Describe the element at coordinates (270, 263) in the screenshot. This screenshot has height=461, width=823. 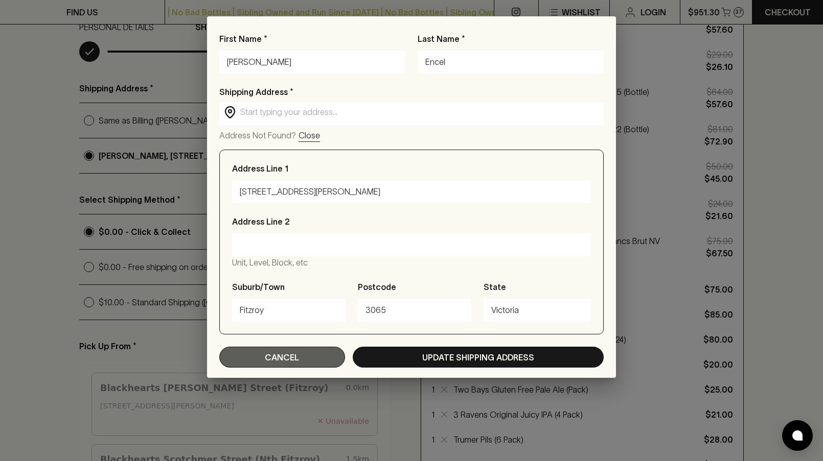
I see `span: Unit, Level, Block, etc` at that location.